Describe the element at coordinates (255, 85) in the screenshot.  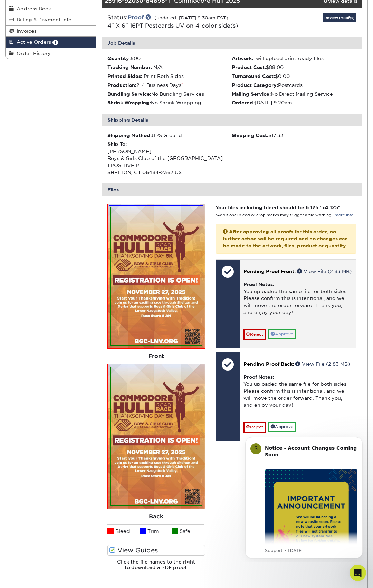
I see `strong: Product Category:` at that location.